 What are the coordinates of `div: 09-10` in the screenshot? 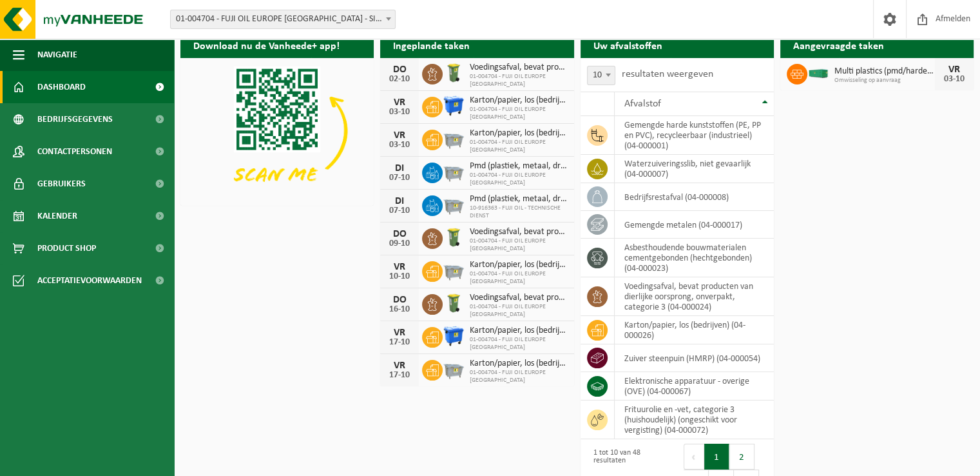 It's located at (399, 243).